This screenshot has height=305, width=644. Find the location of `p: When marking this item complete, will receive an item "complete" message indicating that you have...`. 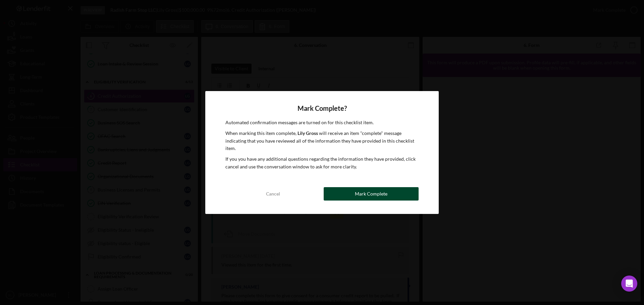

p: When marking this item complete, will receive an item "complete" message indicating that you have... is located at coordinates (322, 141).